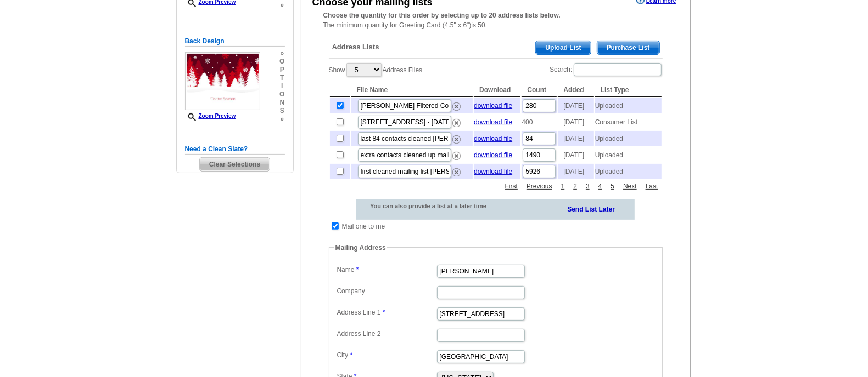 This screenshot has width=868, height=377. I want to click on td: Mail one to me, so click(364, 226).